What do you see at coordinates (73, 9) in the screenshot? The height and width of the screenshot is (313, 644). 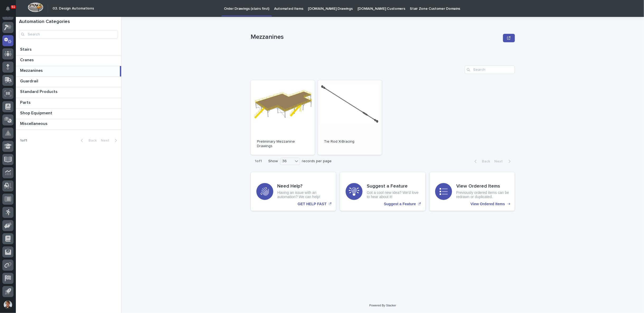 I see `h2: 03. Design Automations` at bounding box center [73, 9].